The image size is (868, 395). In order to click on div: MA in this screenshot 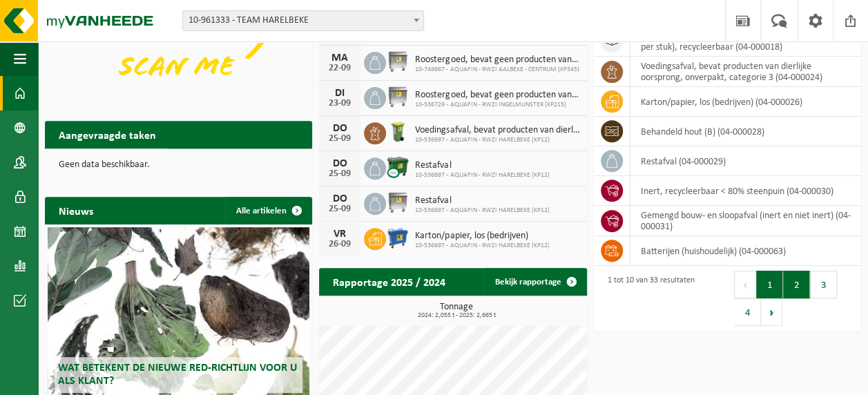, I will do `click(340, 58)`.